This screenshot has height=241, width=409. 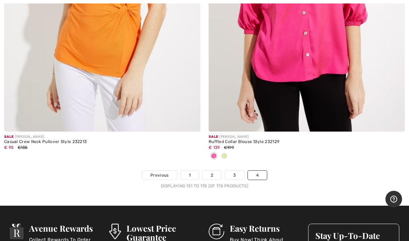 What do you see at coordinates (224, 156) in the screenshot?
I see `div: Exotic lime` at bounding box center [224, 156].